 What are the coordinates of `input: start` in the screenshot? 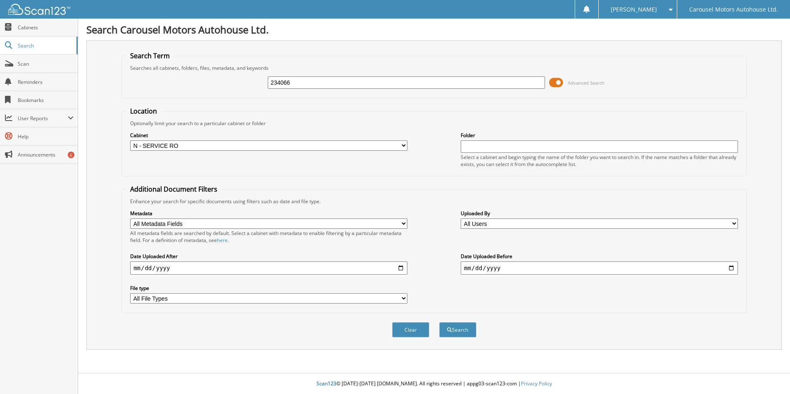 It's located at (268, 268).